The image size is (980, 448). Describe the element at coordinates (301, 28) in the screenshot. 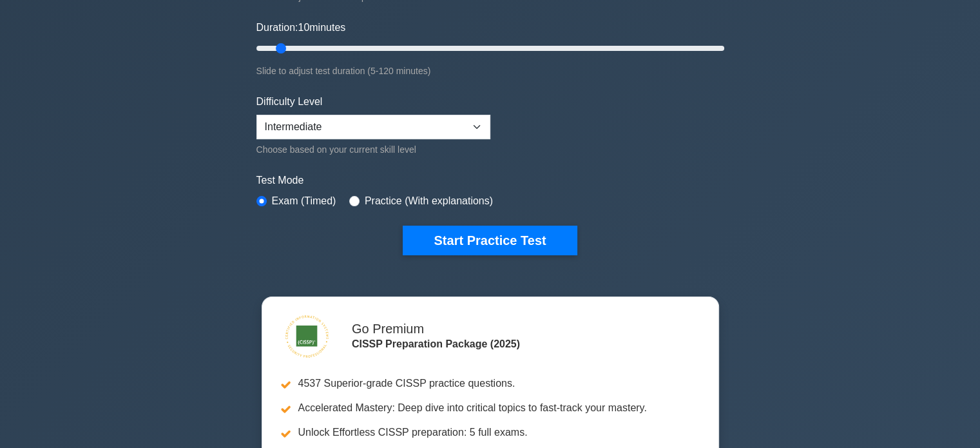

I see `label: Duration: minutes` at that location.